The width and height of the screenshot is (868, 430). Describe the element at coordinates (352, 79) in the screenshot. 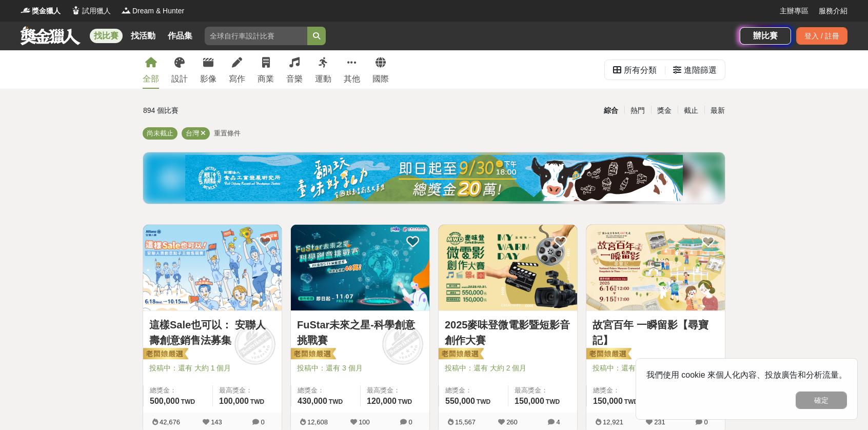

I see `div: 其他` at that location.